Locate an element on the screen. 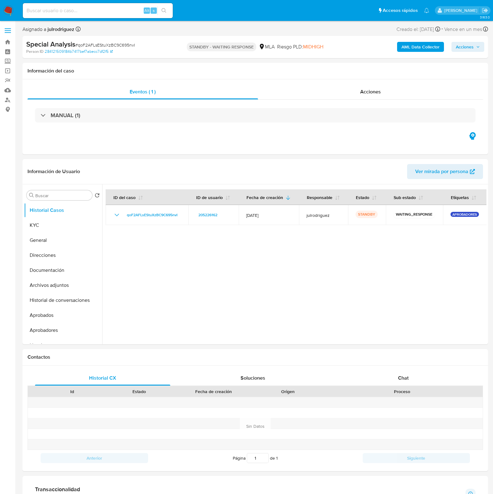 This screenshot has width=493, height=494. button: Aprobadores is located at coordinates (63, 330).